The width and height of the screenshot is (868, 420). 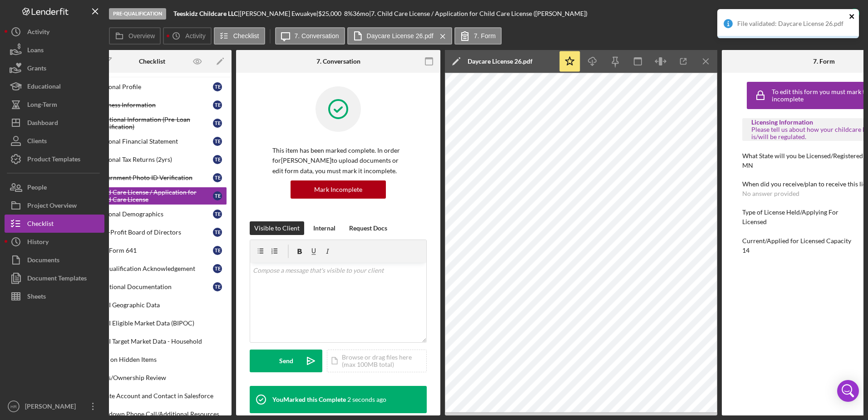 I want to click on div: 14, so click(x=747, y=251).